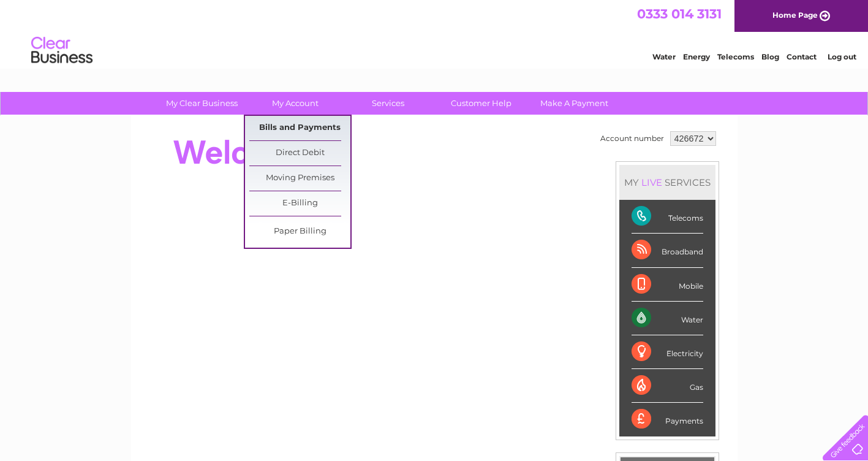 This screenshot has height=461, width=868. What do you see at coordinates (202, 103) in the screenshot?
I see `a: My Clear Business` at bounding box center [202, 103].